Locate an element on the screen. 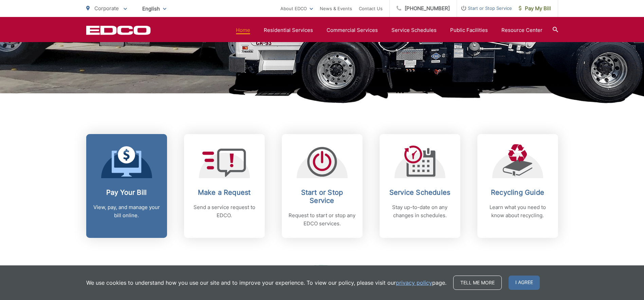 This screenshot has width=644, height=300. a: Contact Us is located at coordinates (371, 8).